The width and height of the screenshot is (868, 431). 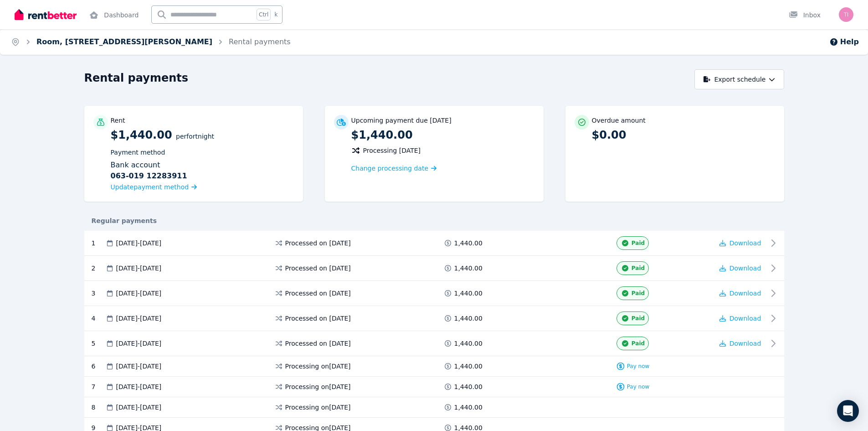 I want to click on div: 4, so click(x=99, y=318).